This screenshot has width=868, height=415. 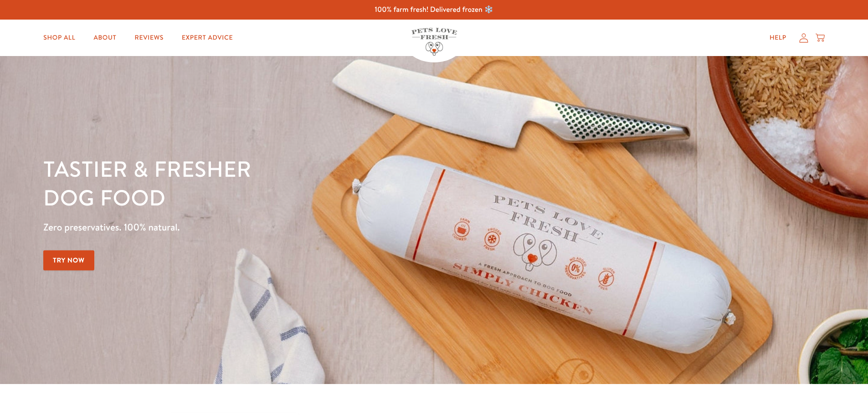 What do you see at coordinates (207, 38) in the screenshot?
I see `a: Expert Advice` at bounding box center [207, 38].